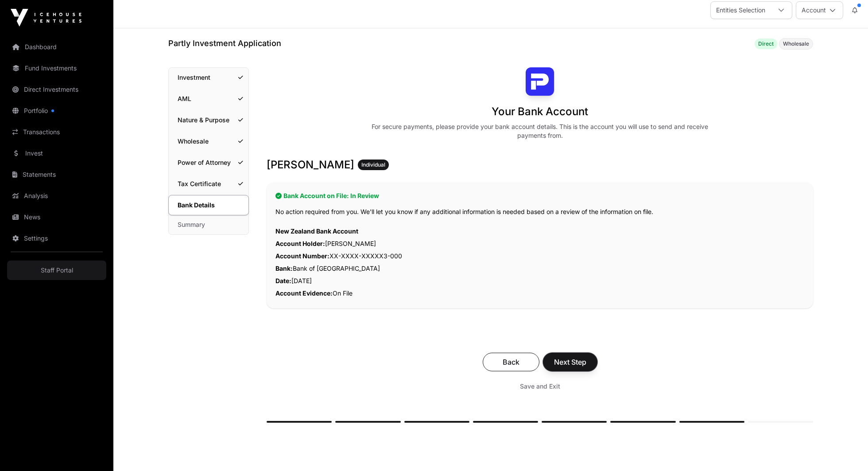 Image resolution: width=868 pixels, height=471 pixels. I want to click on span: Back, so click(511, 362).